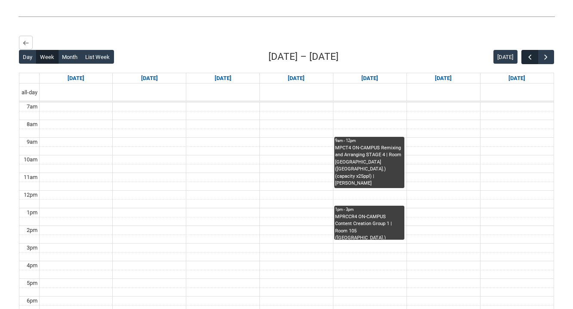 Image resolution: width=573 pixels, height=309 pixels. I want to click on div: 2pm, so click(32, 230).